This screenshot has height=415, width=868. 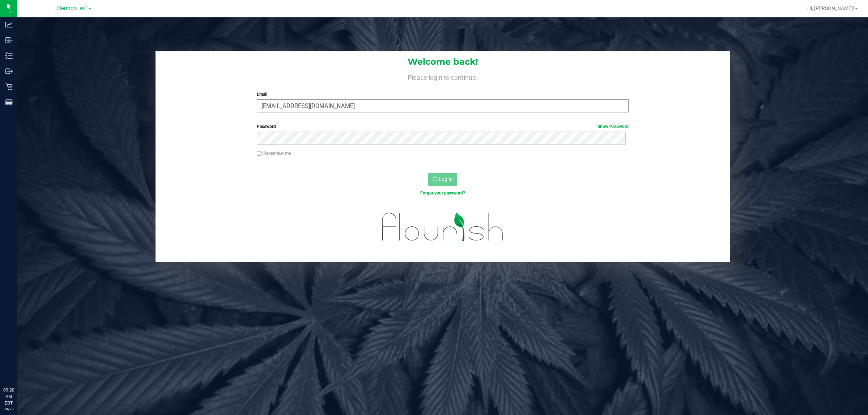 I want to click on inline-svg: Inbound, so click(x=9, y=41).